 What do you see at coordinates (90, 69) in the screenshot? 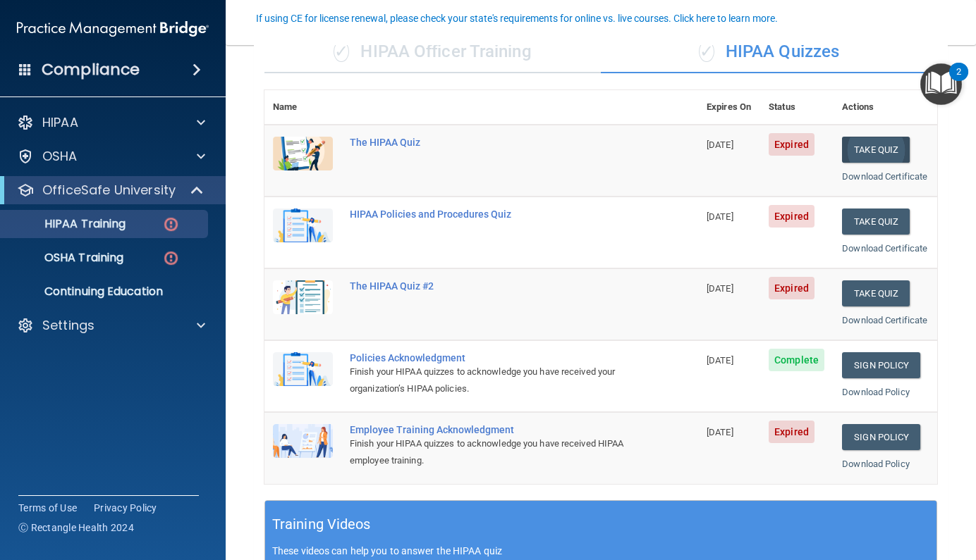
I see `h4: Compliance` at bounding box center [90, 69].